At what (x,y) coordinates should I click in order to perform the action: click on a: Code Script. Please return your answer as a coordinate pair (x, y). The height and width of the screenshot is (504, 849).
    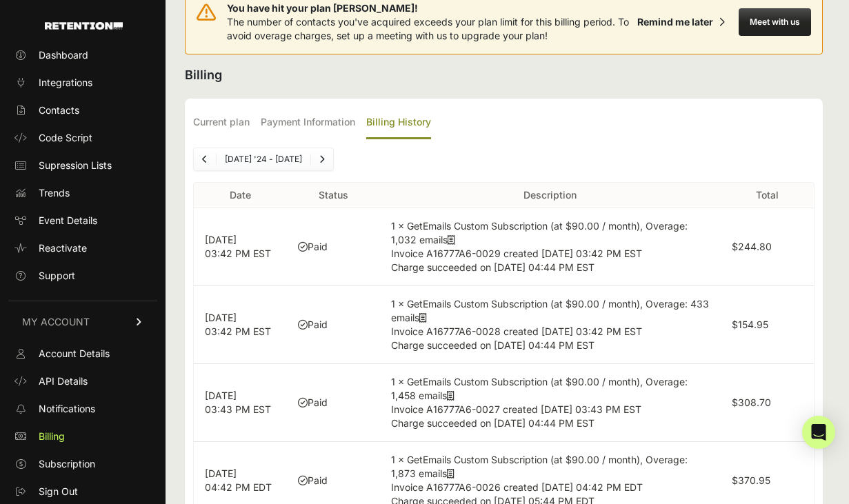
    Looking at the image, I should click on (83, 138).